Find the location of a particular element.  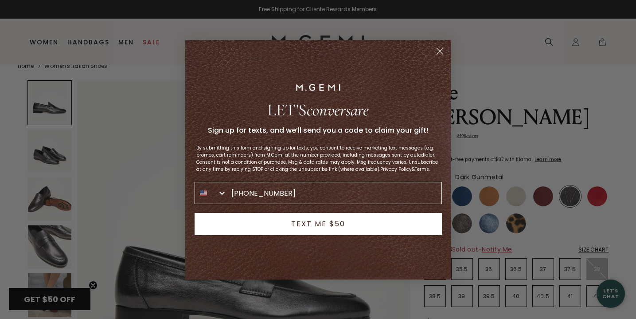

button: Close dialog is located at coordinates (440, 51).